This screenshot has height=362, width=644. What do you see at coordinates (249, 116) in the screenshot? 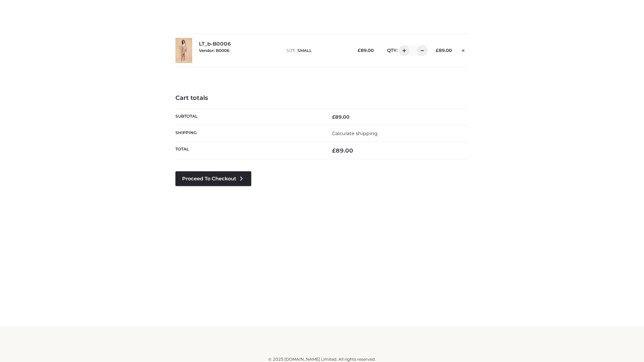
I see `th: Subtotal` at bounding box center [249, 116].